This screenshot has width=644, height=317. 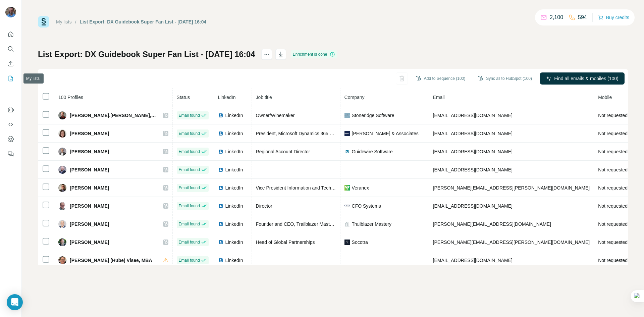 I want to click on span: Socotra, so click(x=360, y=242).